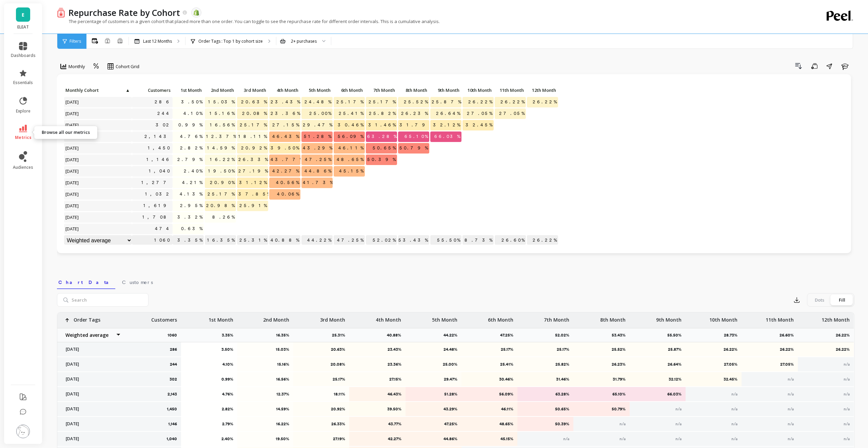 The width and height of the screenshot is (868, 448). I want to click on span: 50.39%, so click(381, 160).